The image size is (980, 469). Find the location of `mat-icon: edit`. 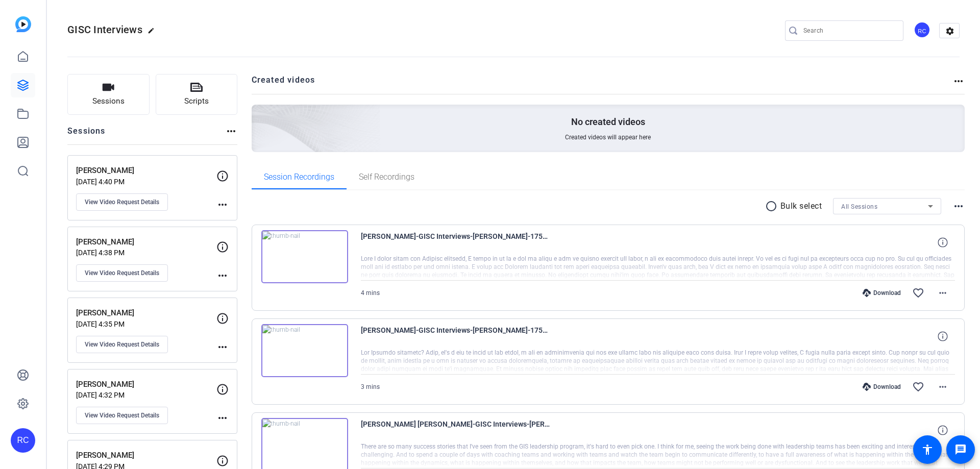

mat-icon: edit is located at coordinates (153, 33).